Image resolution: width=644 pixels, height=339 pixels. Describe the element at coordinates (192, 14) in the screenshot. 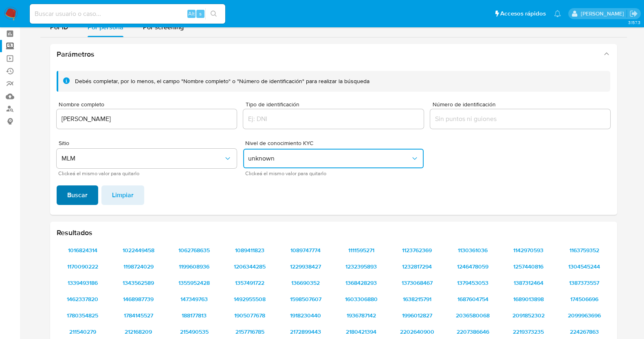

I see `span: Alt` at that location.